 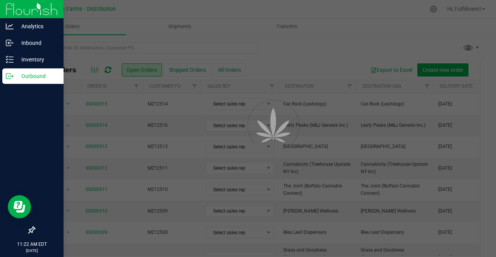 What do you see at coordinates (10, 76) in the screenshot?
I see `inline-svg: Outbound` at bounding box center [10, 76].